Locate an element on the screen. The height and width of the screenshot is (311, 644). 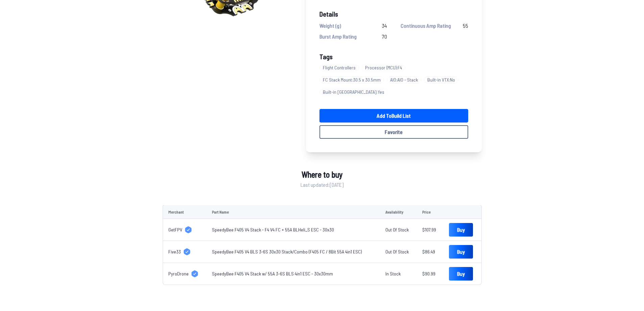
td: Part Name is located at coordinates (293, 212).